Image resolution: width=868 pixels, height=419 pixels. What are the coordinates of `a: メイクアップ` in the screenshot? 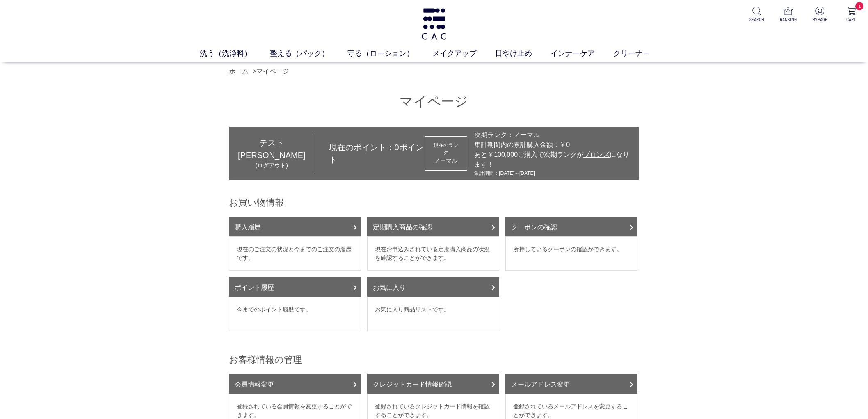 It's located at (463, 53).